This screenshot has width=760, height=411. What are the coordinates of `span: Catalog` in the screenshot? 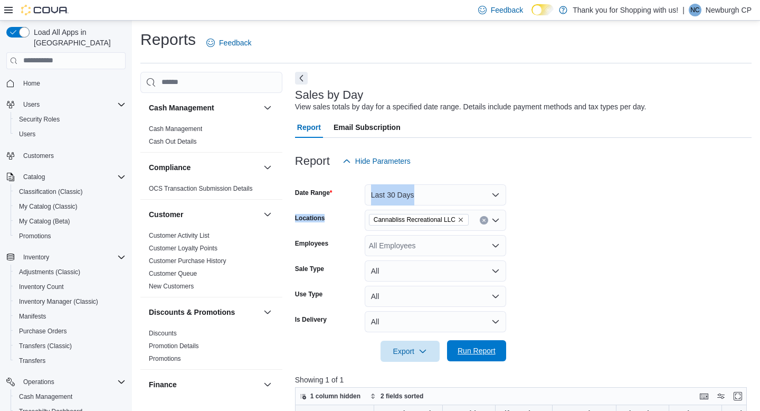 It's located at (34, 177).